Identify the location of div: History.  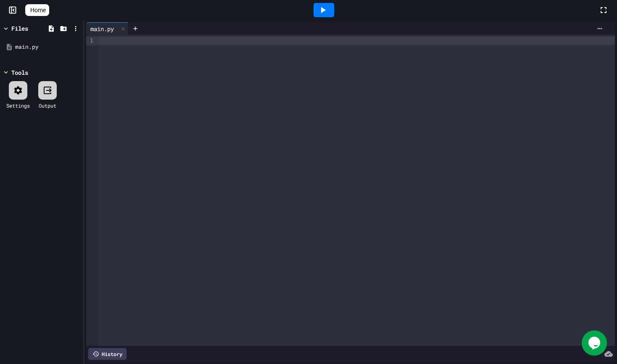
(107, 354).